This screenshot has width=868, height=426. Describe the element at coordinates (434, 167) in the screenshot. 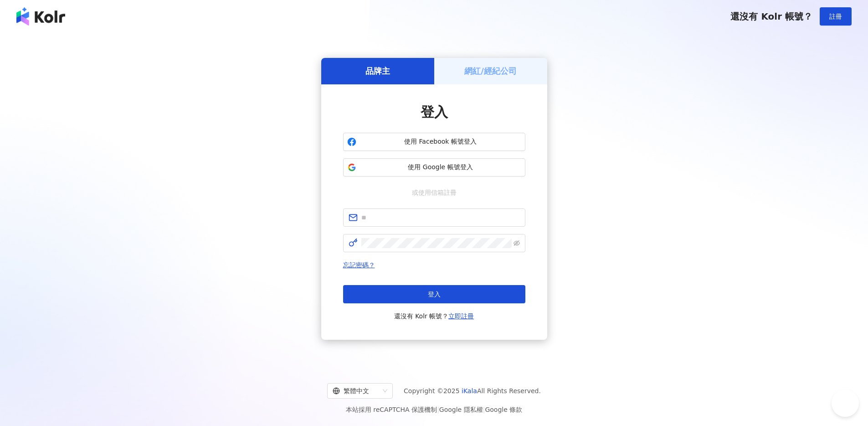

I see `button: 使用 Google 帳號登入` at that location.